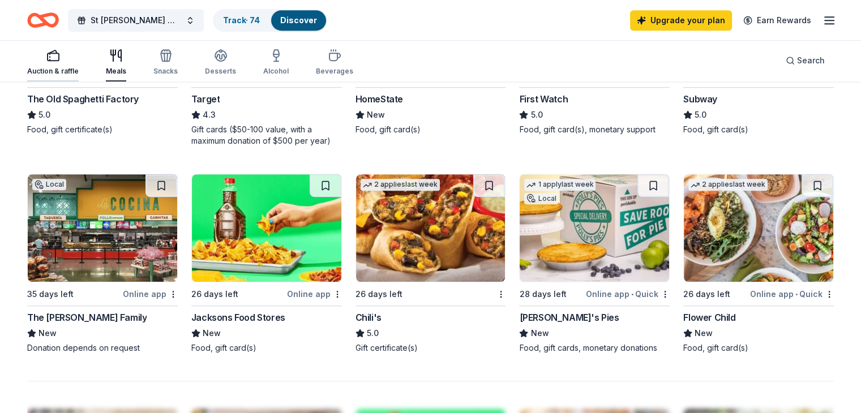 The width and height of the screenshot is (861, 413). I want to click on button: Track· 74Discover, so click(270, 20).